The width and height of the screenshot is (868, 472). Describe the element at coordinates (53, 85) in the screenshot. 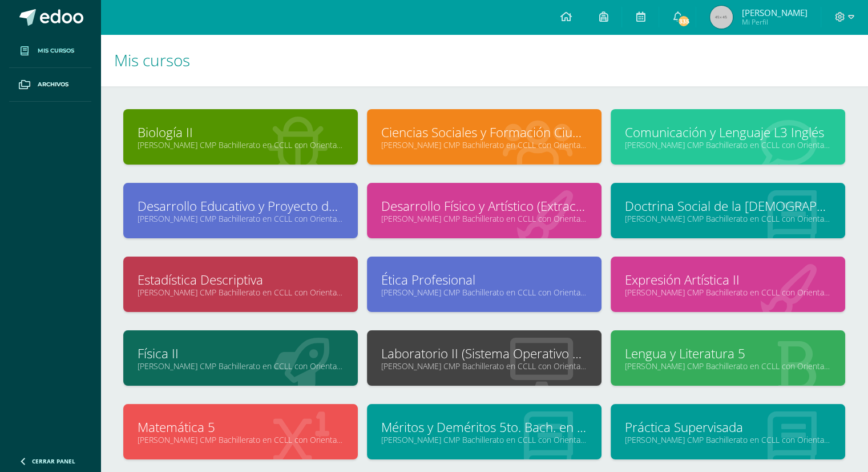

I see `span: Archivos` at that location.